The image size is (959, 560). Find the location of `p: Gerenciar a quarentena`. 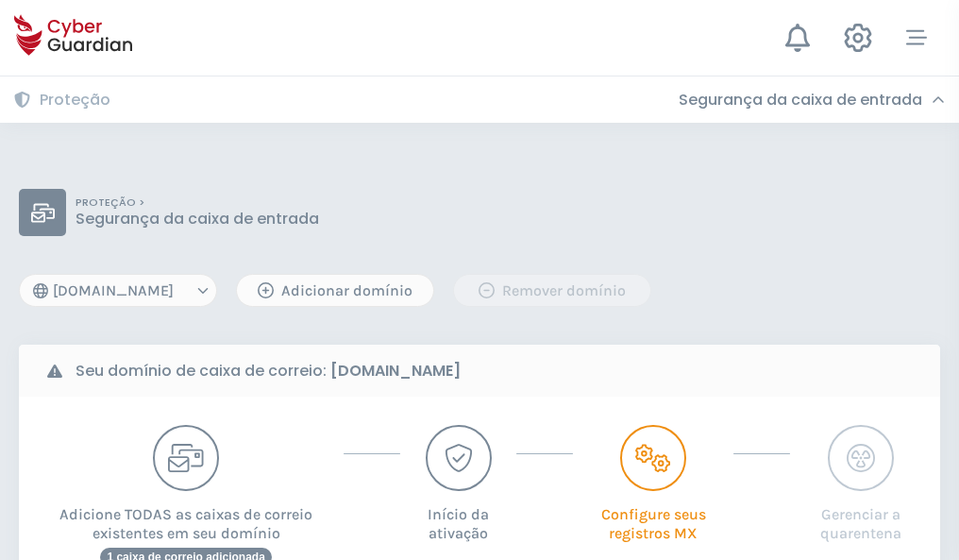

p: Gerenciar a quarentena is located at coordinates (860, 516).